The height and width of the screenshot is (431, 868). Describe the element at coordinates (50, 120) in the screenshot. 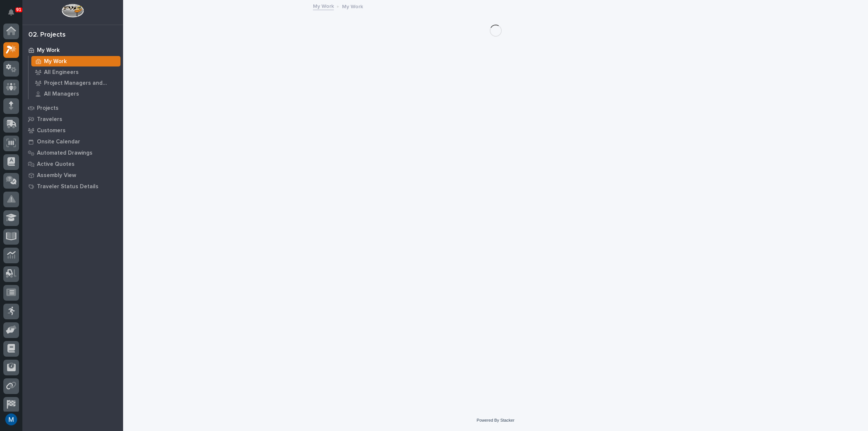

I see `p: Travelers` at that location.